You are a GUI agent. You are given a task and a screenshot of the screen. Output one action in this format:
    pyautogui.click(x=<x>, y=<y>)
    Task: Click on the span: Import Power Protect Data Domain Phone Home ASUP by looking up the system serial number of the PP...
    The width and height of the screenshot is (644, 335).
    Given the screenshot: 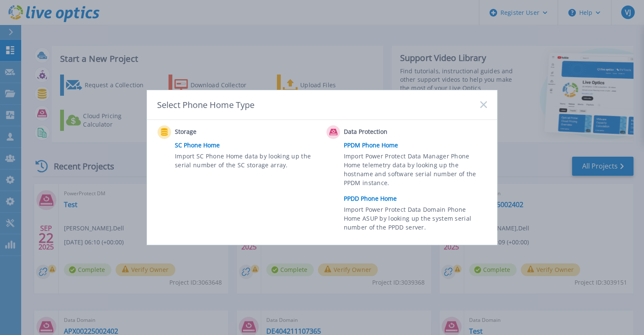 What is the action you would take?
    pyautogui.click(x=414, y=219)
    